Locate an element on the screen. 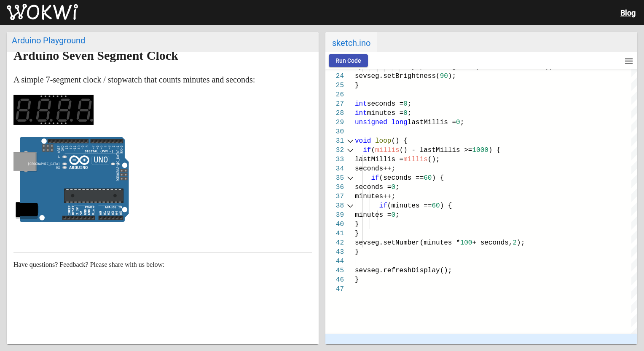 This screenshot has height=351, width=644. div: 47 is located at coordinates (334, 289).